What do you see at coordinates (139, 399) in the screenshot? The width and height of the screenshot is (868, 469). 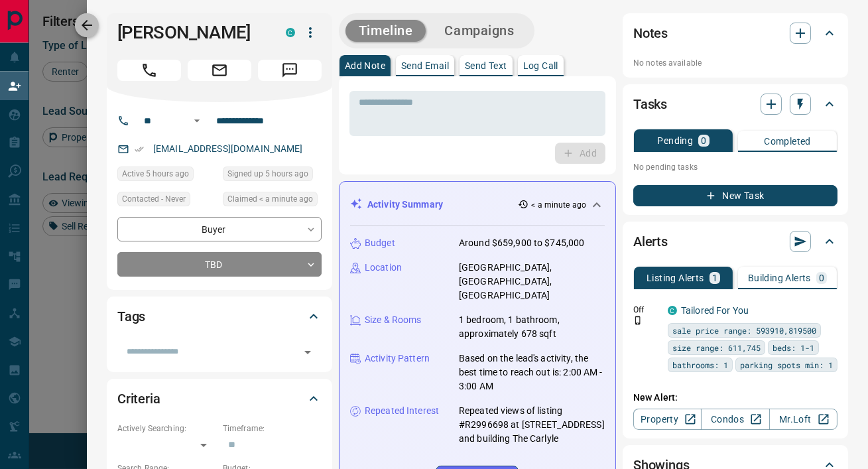 I see `h2: Criteria` at bounding box center [139, 399].